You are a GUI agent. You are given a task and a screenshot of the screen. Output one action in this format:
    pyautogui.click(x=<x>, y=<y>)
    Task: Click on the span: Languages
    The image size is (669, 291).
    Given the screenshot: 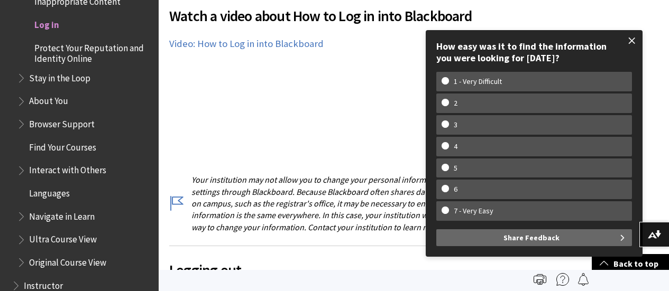 What is the action you would take?
    pyautogui.click(x=49, y=191)
    